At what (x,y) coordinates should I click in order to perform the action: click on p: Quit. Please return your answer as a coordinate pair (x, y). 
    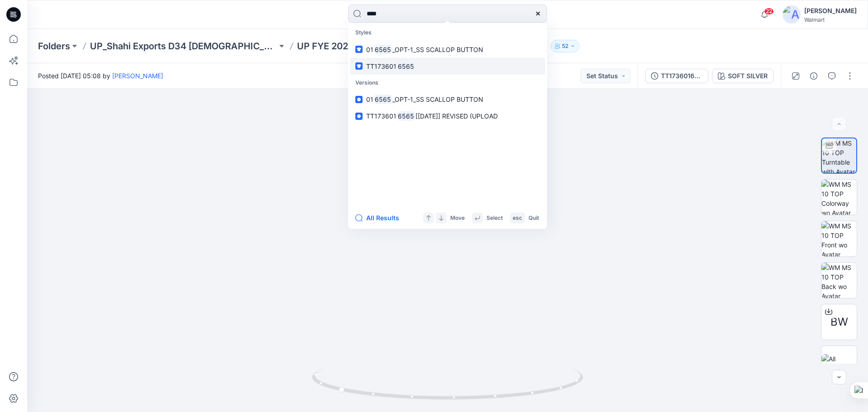
    Looking at the image, I should click on (534, 218).